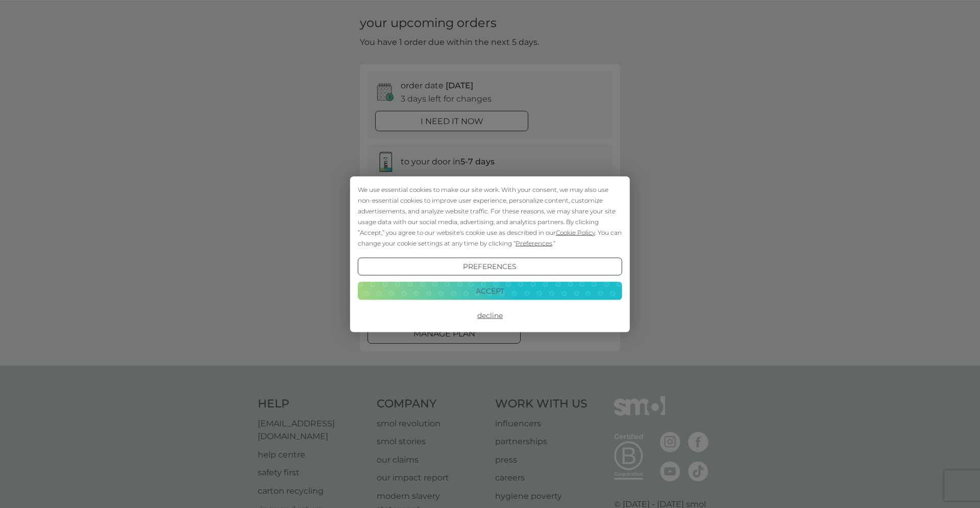 This screenshot has width=980, height=508. Describe the element at coordinates (490, 315) in the screenshot. I see `button: Decline` at that location.